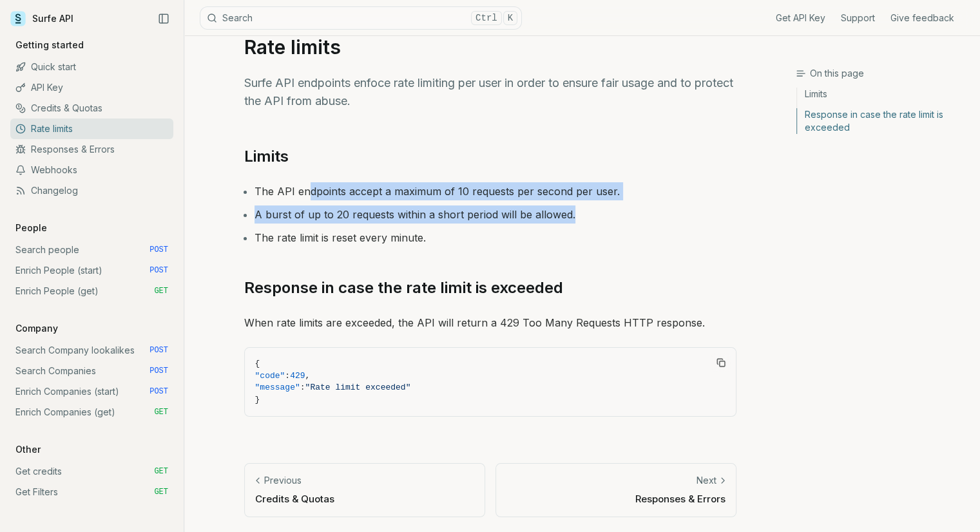 This screenshot has width=980, height=532. Describe the element at coordinates (278, 387) in the screenshot. I see `span: "message"` at that location.